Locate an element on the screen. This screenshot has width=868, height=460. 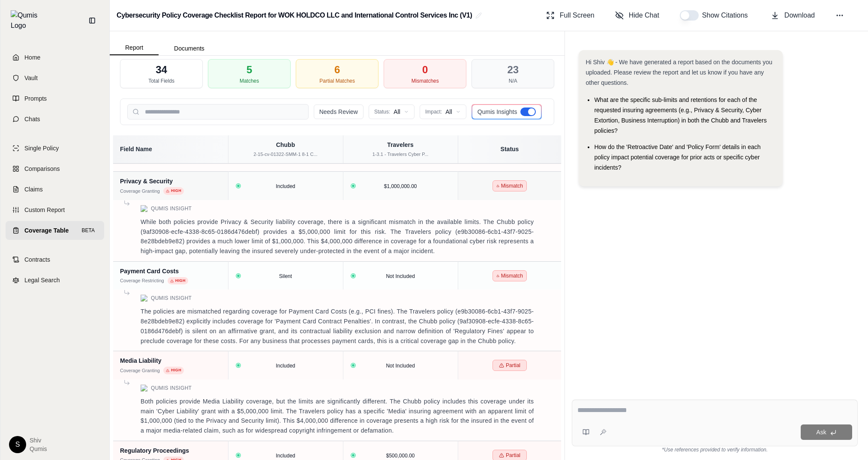
div: Total Fields is located at coordinates (161, 81).